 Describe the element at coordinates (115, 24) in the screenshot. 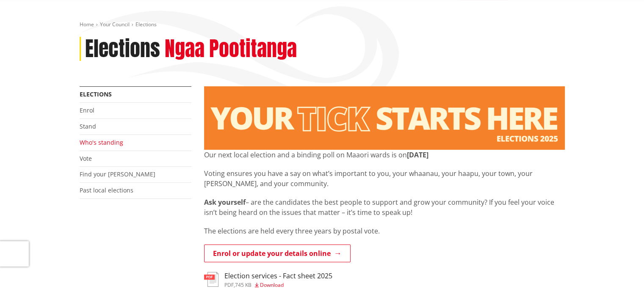

I see `a: Your Council` at that location.